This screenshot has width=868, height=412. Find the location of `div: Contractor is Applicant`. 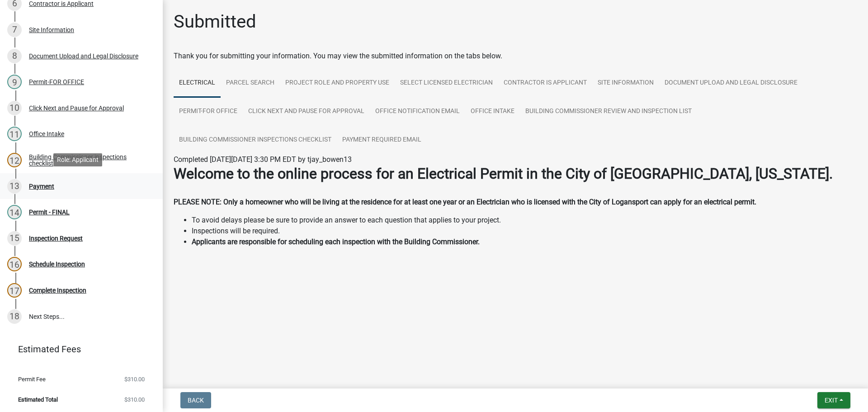

div: Contractor is Applicant is located at coordinates (61, 4).